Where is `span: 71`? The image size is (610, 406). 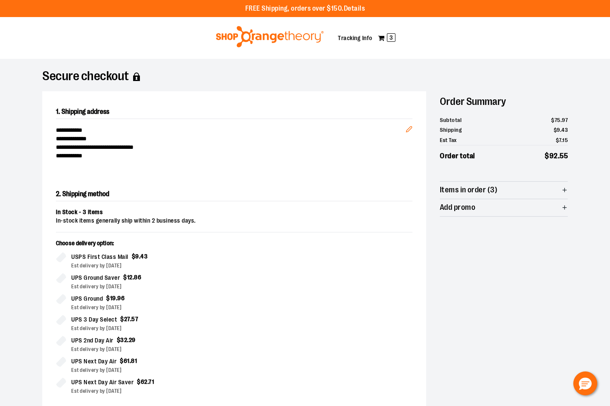
span: 71 is located at coordinates (151, 382).